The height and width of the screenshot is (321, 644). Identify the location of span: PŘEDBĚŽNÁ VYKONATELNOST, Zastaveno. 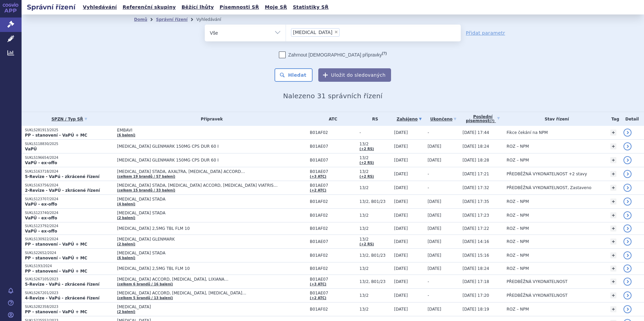
(549, 188).